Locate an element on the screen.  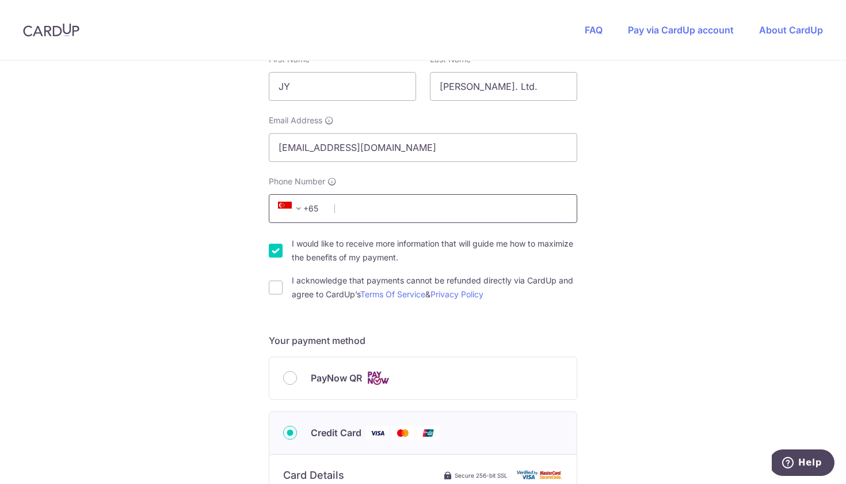
a: About CardUp is located at coordinates (791, 30).